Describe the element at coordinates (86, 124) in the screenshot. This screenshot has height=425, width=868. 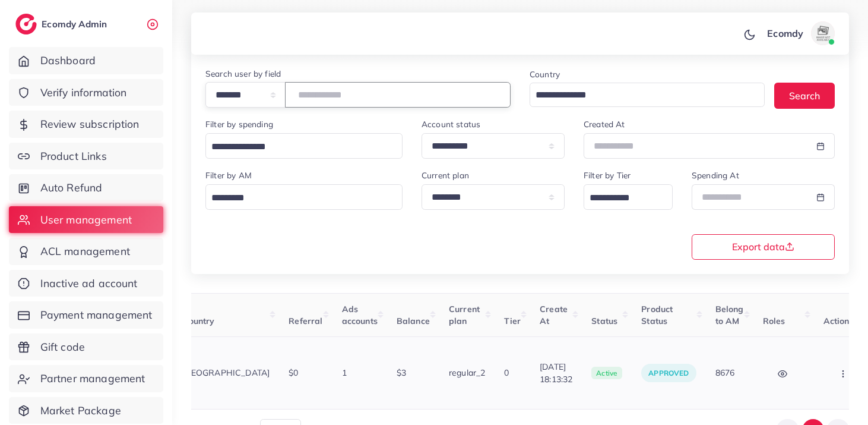
I see `a: Review subscription` at that location.